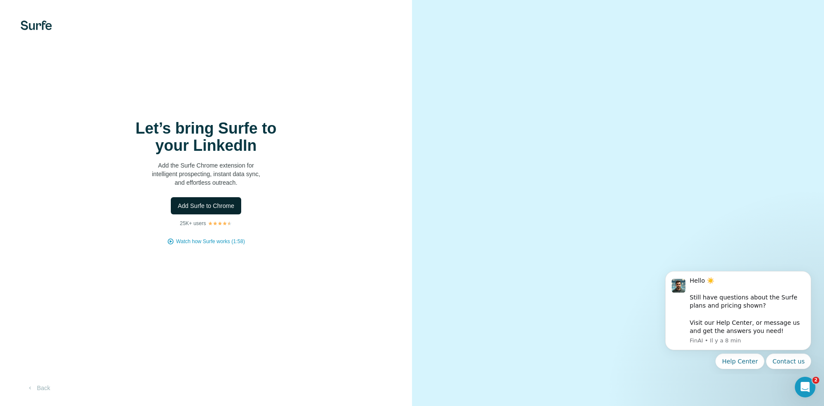 The width and height of the screenshot is (824, 406). Describe the element at coordinates (95, 77) in the screenshot. I see `p: Message from FinAI, sent Il y a 8 min` at that location.